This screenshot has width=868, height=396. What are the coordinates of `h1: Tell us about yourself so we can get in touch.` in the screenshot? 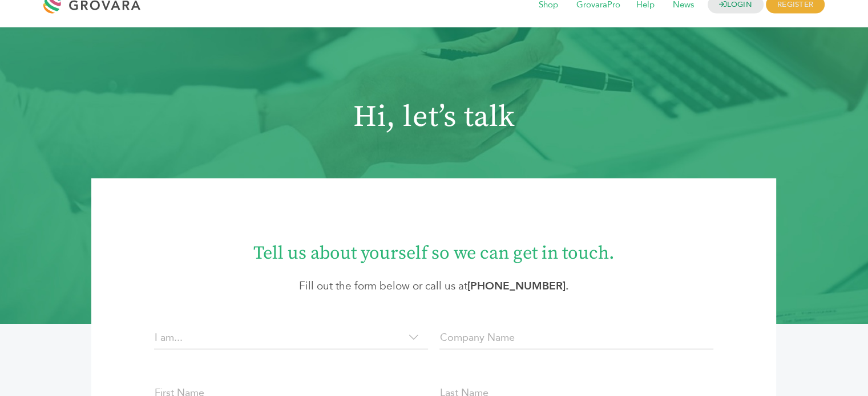 It's located at (434, 250).